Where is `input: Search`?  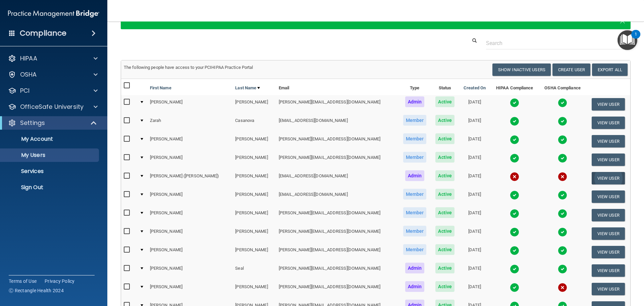
input: Search is located at coordinates (556, 43).